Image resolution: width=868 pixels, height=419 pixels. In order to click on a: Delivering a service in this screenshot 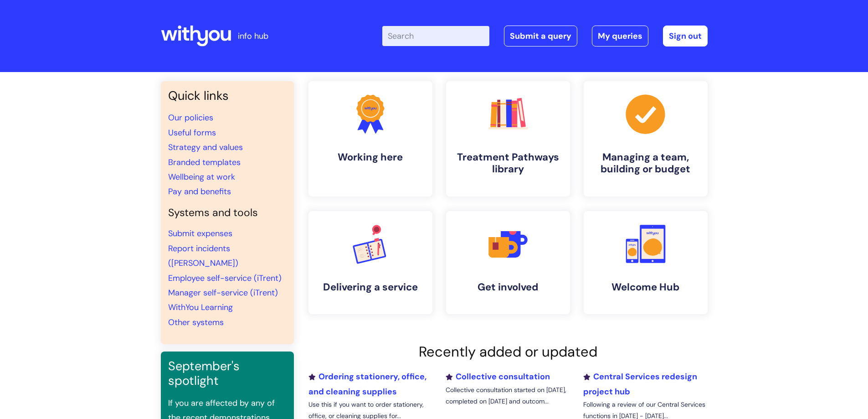, I will do `click(371, 263)`.